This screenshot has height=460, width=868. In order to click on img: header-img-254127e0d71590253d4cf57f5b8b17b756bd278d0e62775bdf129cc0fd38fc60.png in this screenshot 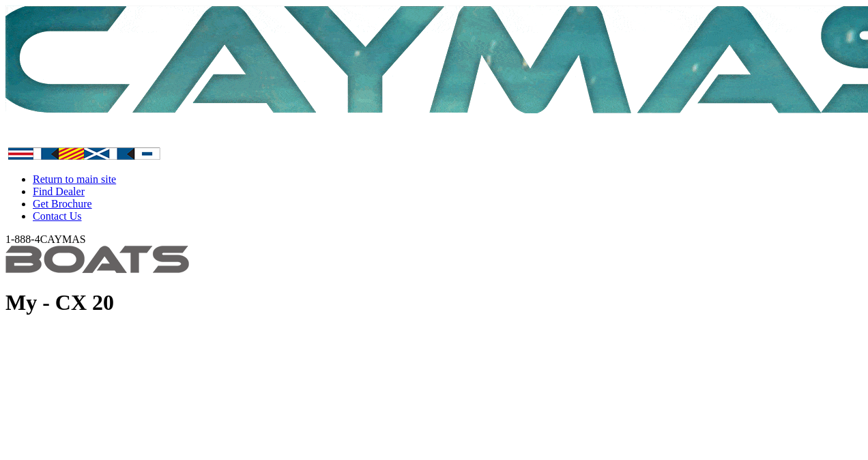, I will do `click(97, 260)`.